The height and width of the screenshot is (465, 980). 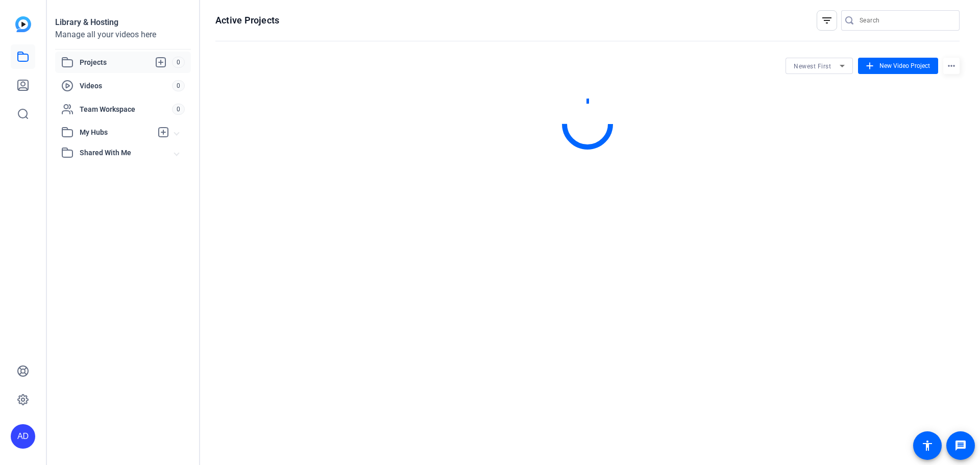 I want to click on div: Library & Hosting, so click(x=123, y=22).